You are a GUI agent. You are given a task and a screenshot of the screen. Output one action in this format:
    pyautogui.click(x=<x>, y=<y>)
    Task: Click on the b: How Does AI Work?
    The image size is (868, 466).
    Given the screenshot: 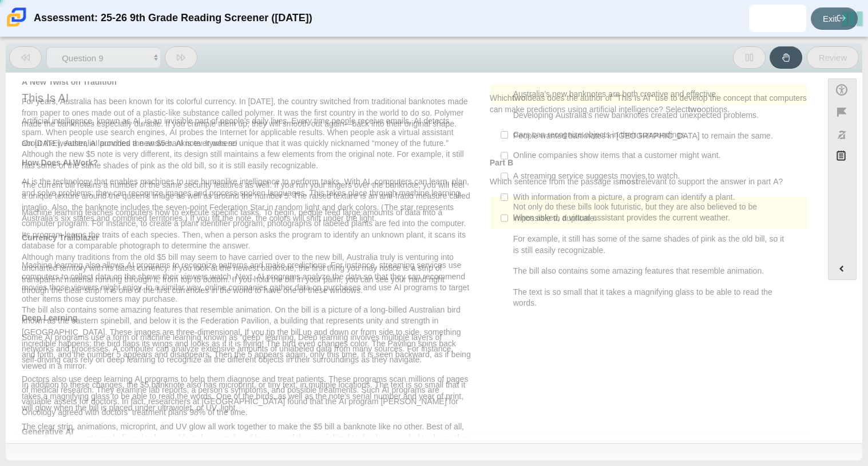 What is the action you would take?
    pyautogui.click(x=60, y=162)
    